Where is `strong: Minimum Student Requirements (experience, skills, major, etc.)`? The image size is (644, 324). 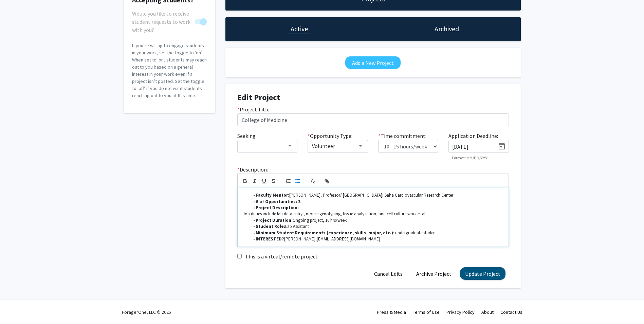 strong: Minimum Student Requirements (experience, skills, major, etc.) is located at coordinates (324, 233).